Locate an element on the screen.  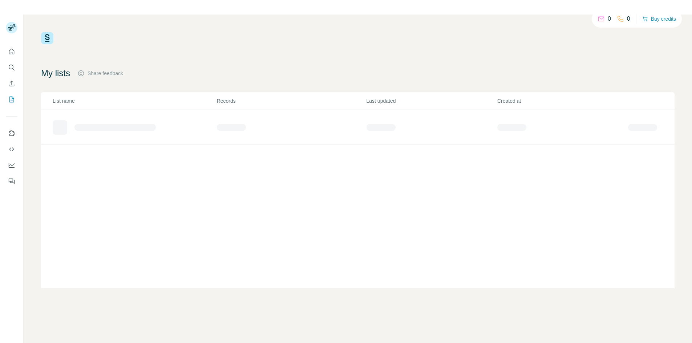
img: Surfe Logo is located at coordinates (47, 38).